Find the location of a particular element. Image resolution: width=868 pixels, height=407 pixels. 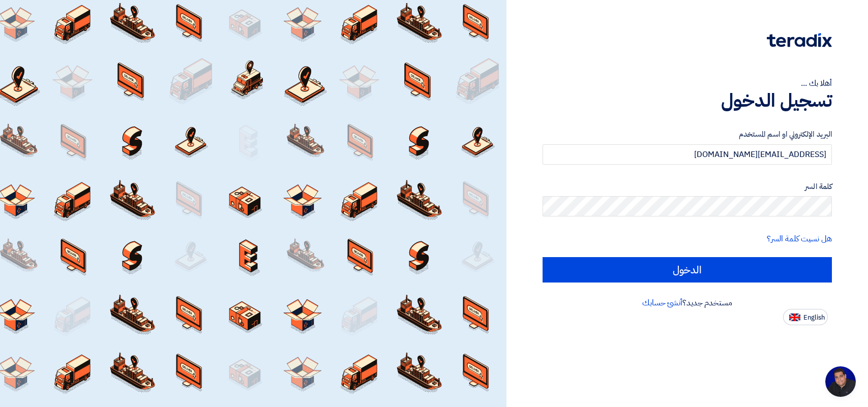

img: Teradix logo is located at coordinates (800, 40).